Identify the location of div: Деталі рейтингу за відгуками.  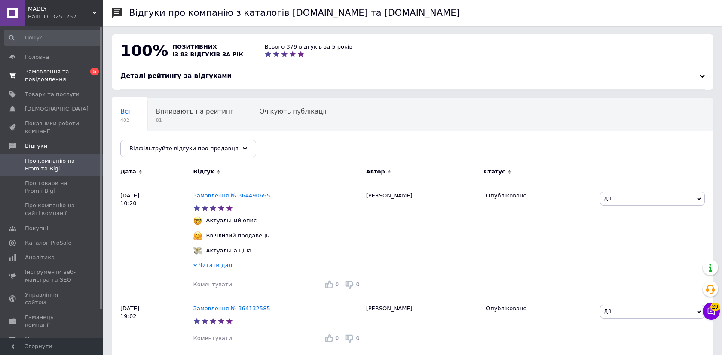
(412, 76).